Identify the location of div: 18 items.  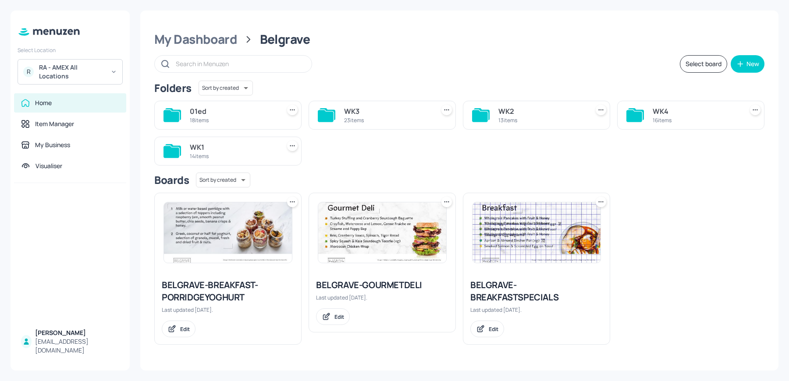
(233, 120).